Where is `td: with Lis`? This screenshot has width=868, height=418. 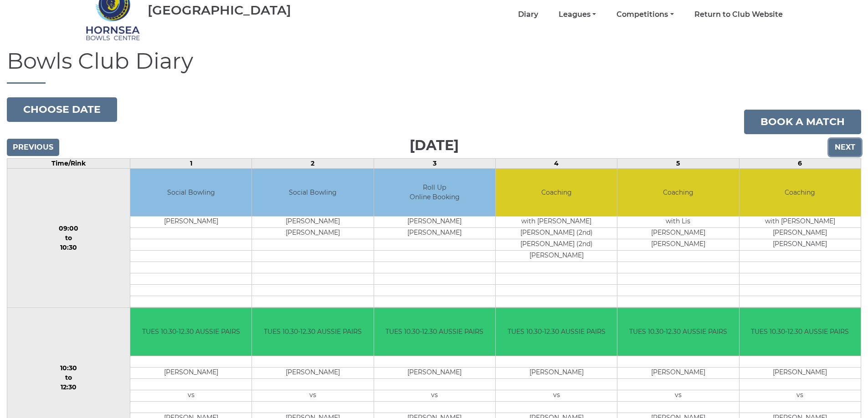 td: with Lis is located at coordinates (677, 222).